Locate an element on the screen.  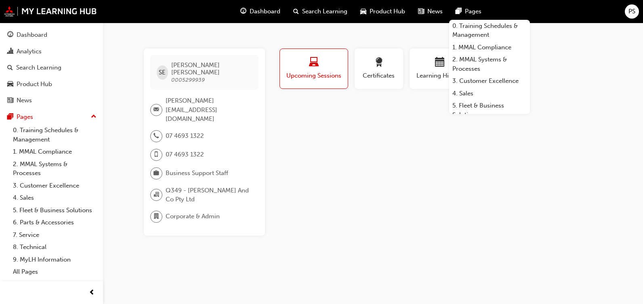
span: department-icon is located at coordinates (156, 216).